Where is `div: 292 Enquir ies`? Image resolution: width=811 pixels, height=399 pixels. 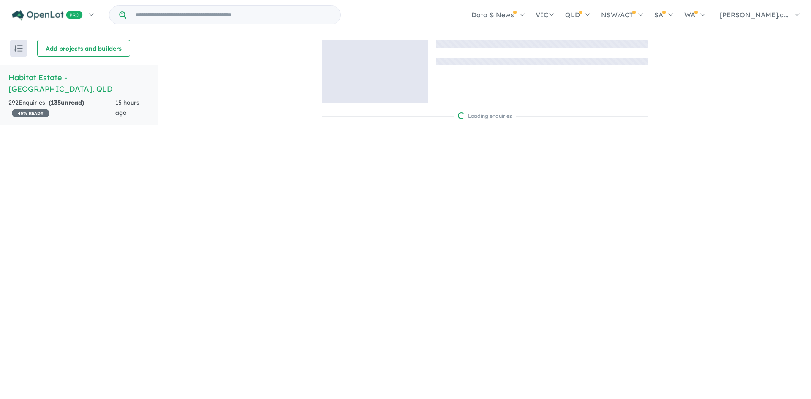 div: 292 Enquir ies is located at coordinates (62, 108).